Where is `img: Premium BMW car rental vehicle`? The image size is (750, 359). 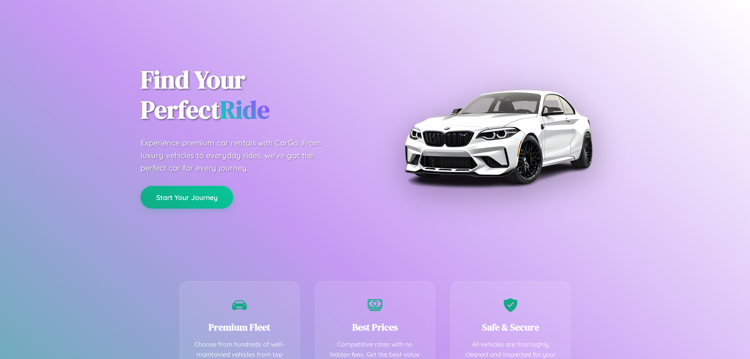 img: Premium BMW car rental vehicle is located at coordinates (498, 137).